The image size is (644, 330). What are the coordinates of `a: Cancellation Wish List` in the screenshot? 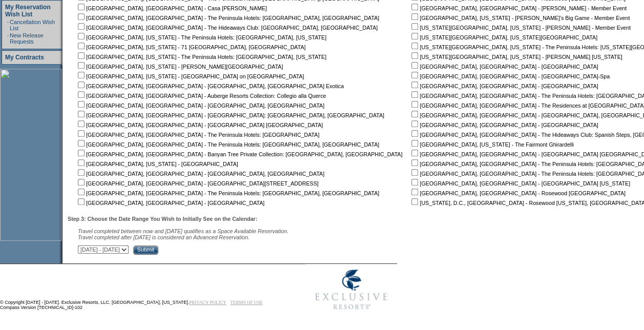 It's located at (32, 25).